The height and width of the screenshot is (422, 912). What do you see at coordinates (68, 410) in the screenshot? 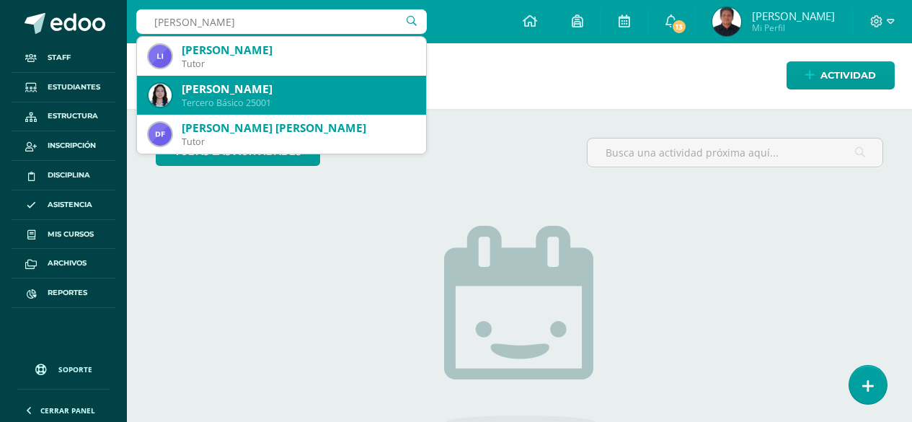
I see `span: Cerrar panel` at bounding box center [68, 410].